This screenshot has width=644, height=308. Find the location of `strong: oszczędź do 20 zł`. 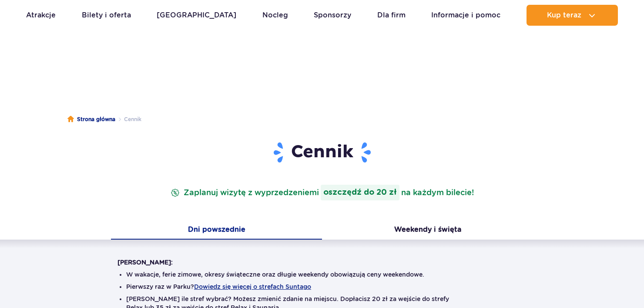

strong: oszczędź do 20 zł is located at coordinates (360, 192).